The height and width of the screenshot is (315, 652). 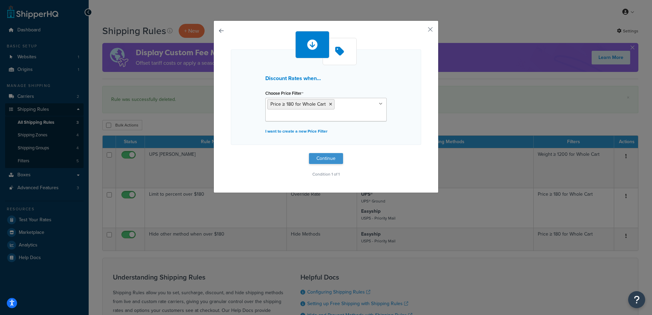 I want to click on label: Choose Price Filter, so click(x=284, y=93).